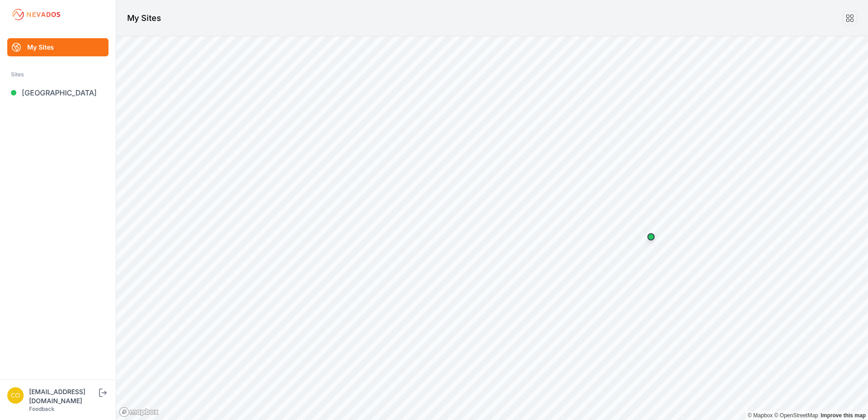 The height and width of the screenshot is (420, 868). I want to click on a: Feedback, so click(42, 409).